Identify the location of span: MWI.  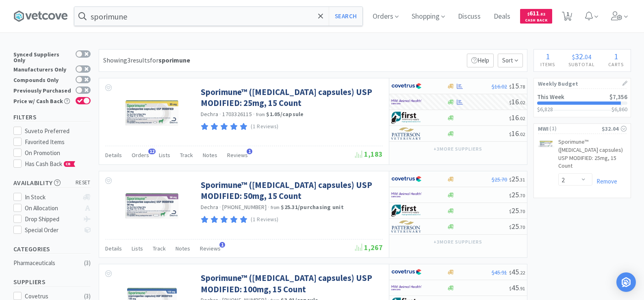
(543, 129).